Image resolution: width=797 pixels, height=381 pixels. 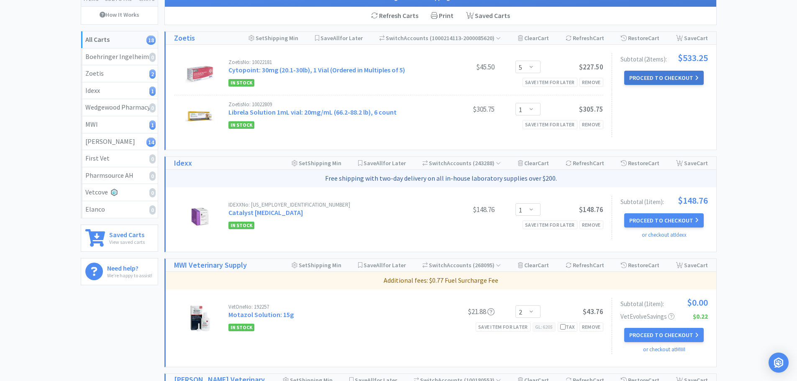 I want to click on span: ( 1000214113-2000085620 ), so click(x=464, y=38).